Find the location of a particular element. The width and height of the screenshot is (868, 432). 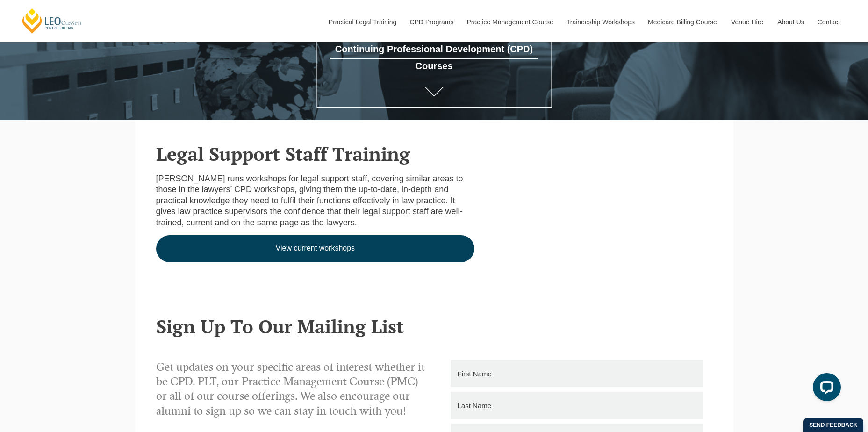

a: Continuing Professional Development (CPD) Courses is located at coordinates (434, 49).